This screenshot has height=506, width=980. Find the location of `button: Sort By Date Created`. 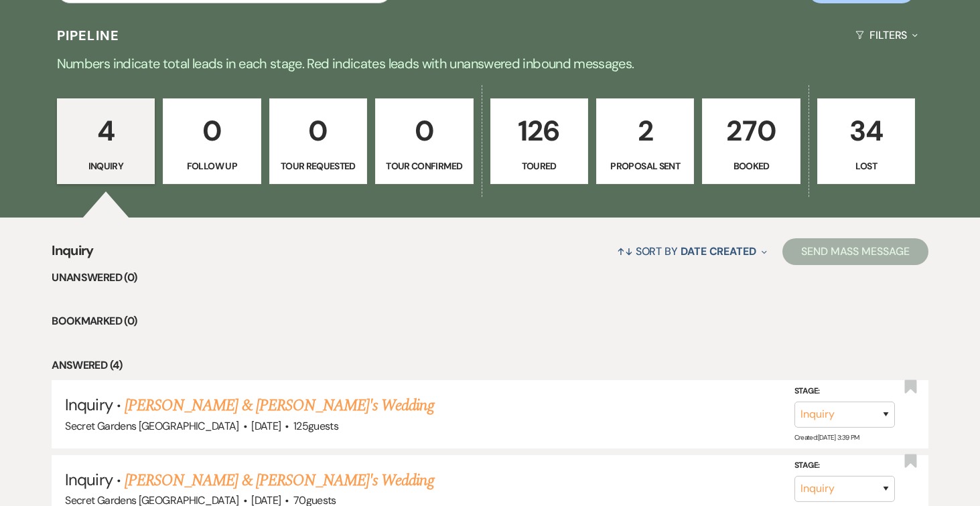

button: Sort By Date Created is located at coordinates (692, 251).